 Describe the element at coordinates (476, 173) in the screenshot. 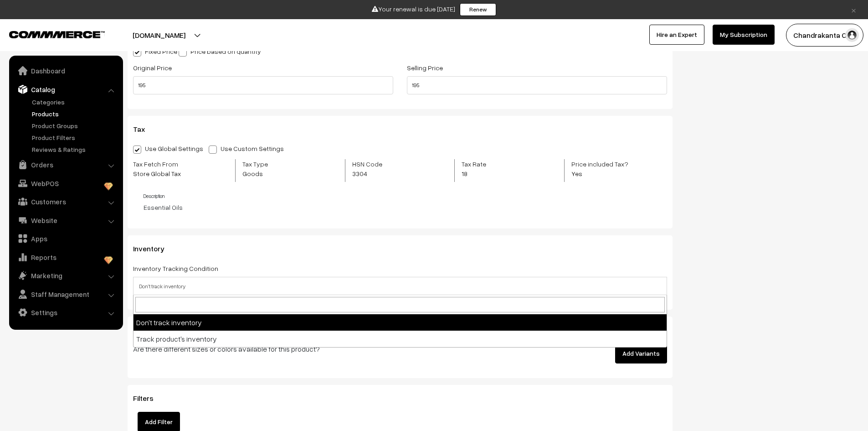

I see `span: 18` at that location.